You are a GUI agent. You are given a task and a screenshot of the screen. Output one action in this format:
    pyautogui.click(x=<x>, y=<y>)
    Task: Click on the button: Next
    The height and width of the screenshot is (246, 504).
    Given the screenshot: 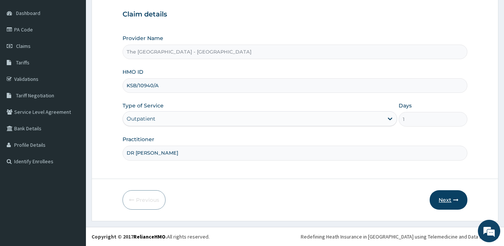 What is the action you would take?
    pyautogui.click(x=449, y=200)
    